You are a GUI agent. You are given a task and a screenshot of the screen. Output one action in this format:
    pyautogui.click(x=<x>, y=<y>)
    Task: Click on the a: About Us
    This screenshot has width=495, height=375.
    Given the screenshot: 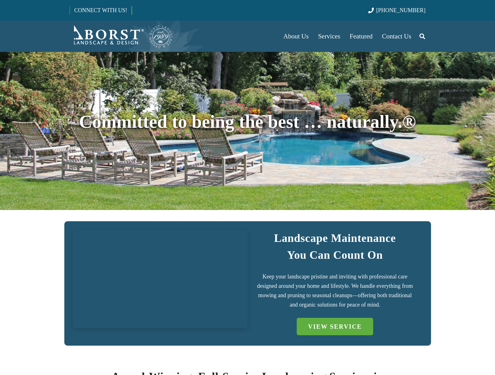 What is the action you would take?
    pyautogui.click(x=296, y=36)
    